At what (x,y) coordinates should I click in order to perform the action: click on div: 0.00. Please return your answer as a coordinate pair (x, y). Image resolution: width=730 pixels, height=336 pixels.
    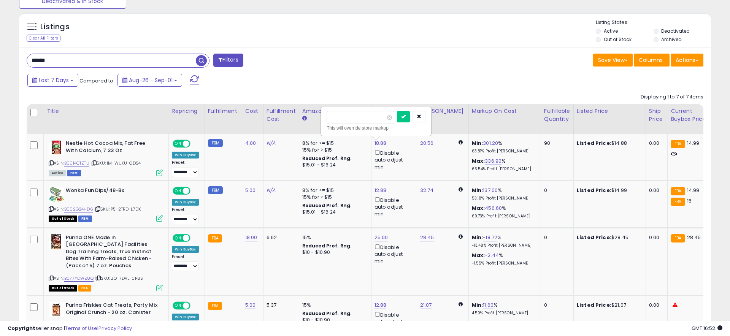
    Looking at the image, I should click on (655, 238).